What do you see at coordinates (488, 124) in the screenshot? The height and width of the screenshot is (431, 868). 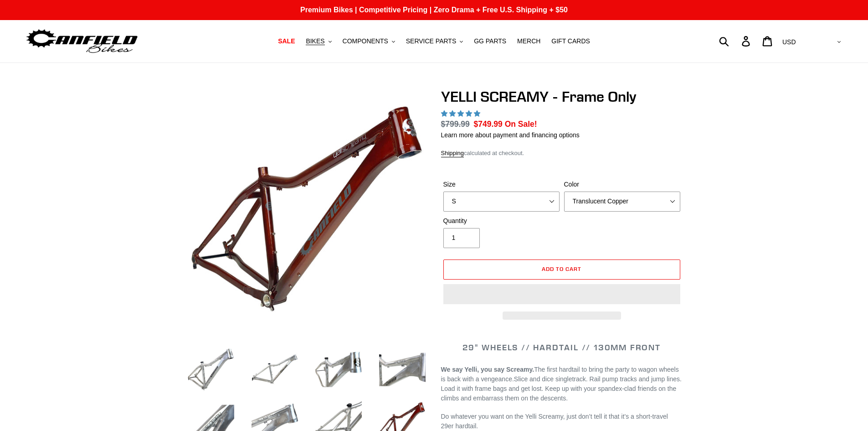 I see `span: $749.99` at bounding box center [488, 124].